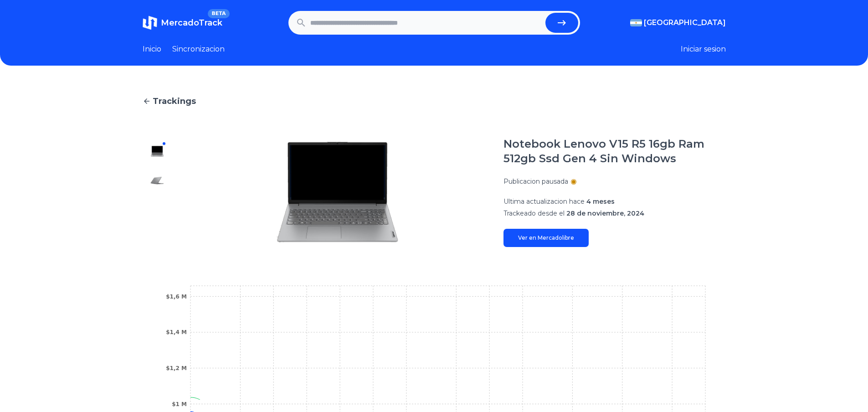 The image size is (868, 412). I want to click on a: Inicio, so click(152, 49).